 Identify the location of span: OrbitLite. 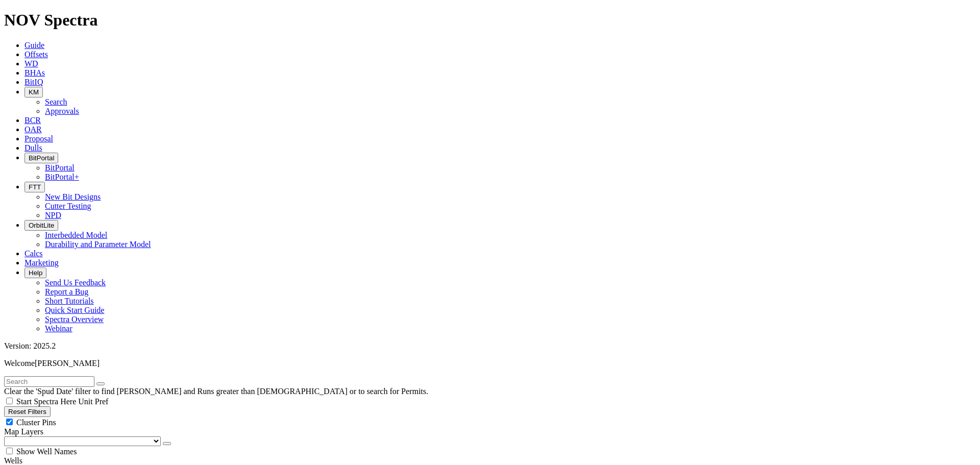
(41, 226).